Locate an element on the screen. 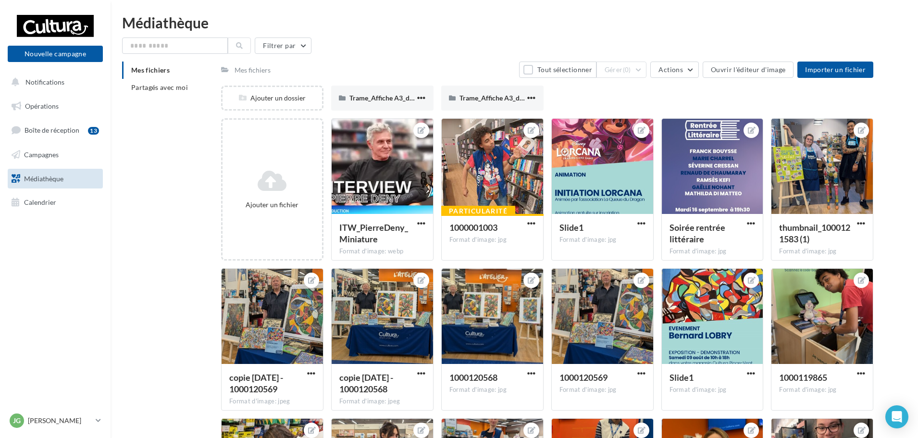  button: Notifications is located at coordinates (53, 82).